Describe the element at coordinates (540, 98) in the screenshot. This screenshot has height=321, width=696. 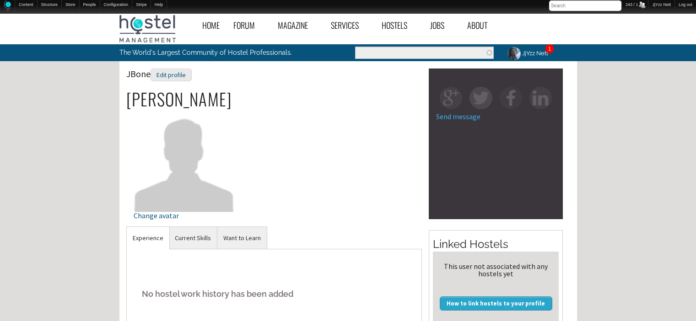
I see `img: in-square.png` at that location.